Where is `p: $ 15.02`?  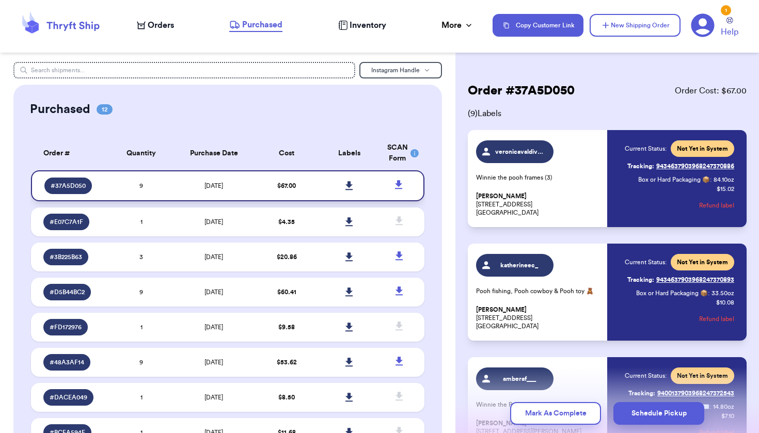
p: $ 15.02 is located at coordinates (726, 189).